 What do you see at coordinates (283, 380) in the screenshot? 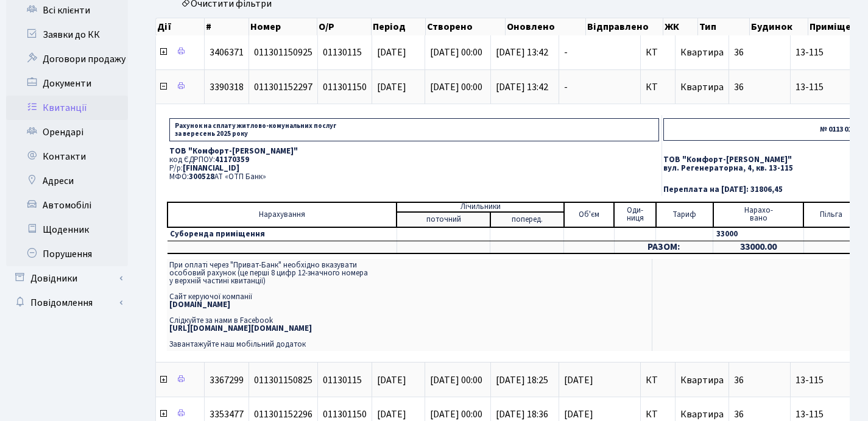
I see `span: 011301150825` at bounding box center [283, 380].